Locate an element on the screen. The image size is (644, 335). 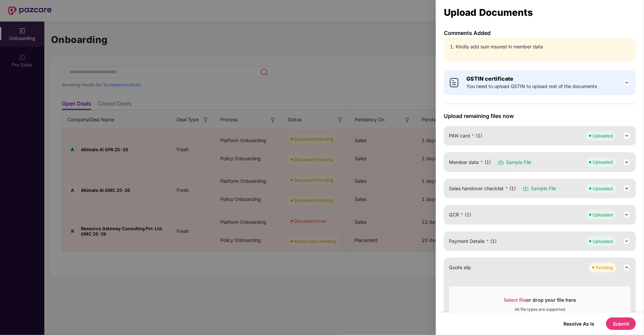
span: Select fileor drop your file hereAll file types are supportedMax. File size 200mb is located at coordinates (541, 308).